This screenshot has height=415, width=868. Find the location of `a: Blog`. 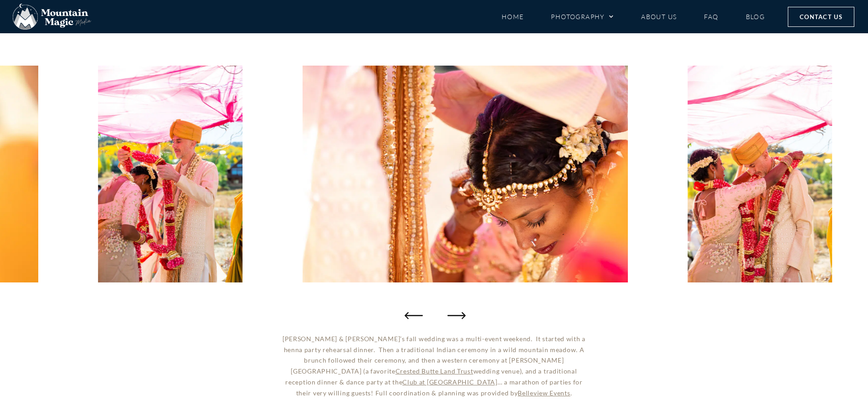

a: Blog is located at coordinates (755, 16).